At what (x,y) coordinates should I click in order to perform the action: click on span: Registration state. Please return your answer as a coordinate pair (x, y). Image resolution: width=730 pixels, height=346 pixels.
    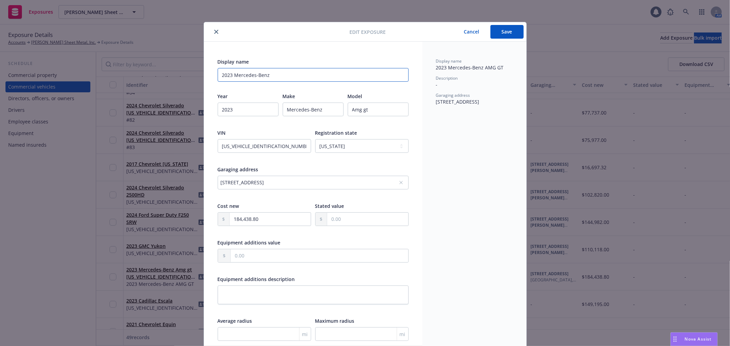
    Looking at the image, I should click on (336, 133).